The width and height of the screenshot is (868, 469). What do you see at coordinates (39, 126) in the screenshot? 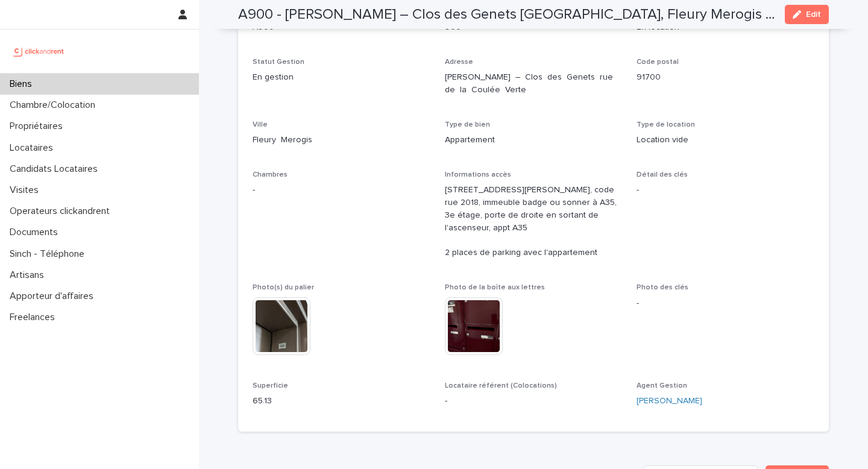
I see `p: Propriétaires` at bounding box center [39, 126].